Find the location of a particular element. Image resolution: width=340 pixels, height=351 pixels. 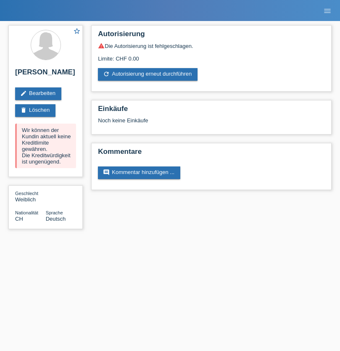

i: warning is located at coordinates (101, 46).